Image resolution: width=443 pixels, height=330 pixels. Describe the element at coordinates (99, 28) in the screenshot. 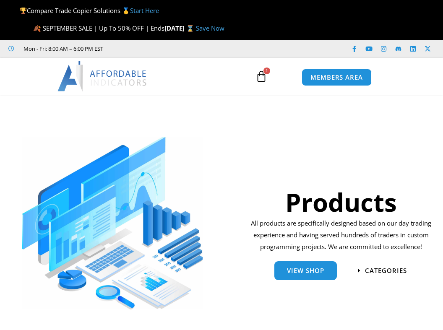

I see `span: 🍂 SEPTEMBER SALE | Up To 50% OFF | Ends` at that location.